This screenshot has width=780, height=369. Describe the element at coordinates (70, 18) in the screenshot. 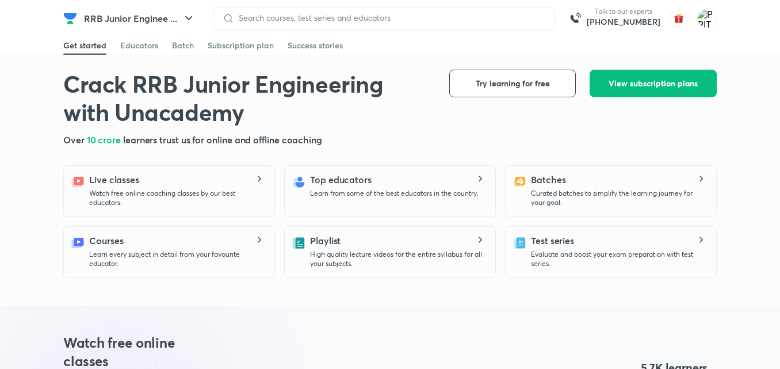

I see `img: Company Logo` at that location.